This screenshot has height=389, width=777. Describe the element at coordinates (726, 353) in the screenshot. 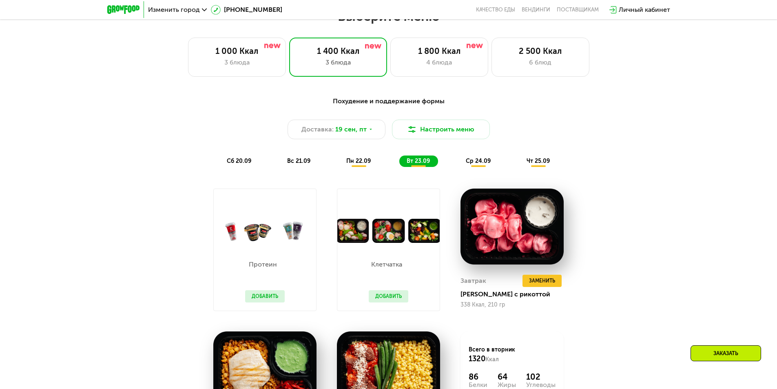

I see `div: Заказать` at that location.